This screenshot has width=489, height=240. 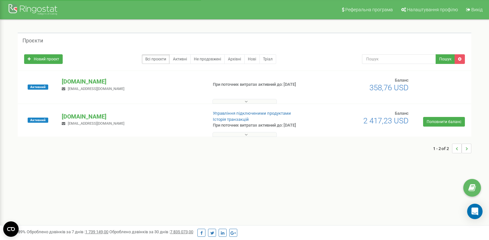 I want to click on a: Архівні, so click(x=234, y=59).